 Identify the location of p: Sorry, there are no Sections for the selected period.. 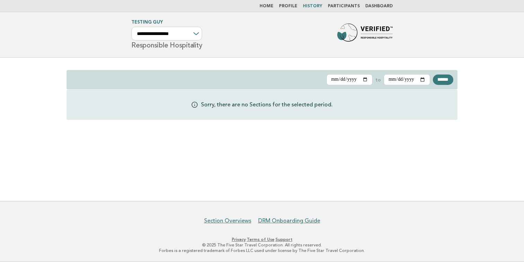
(267, 105).